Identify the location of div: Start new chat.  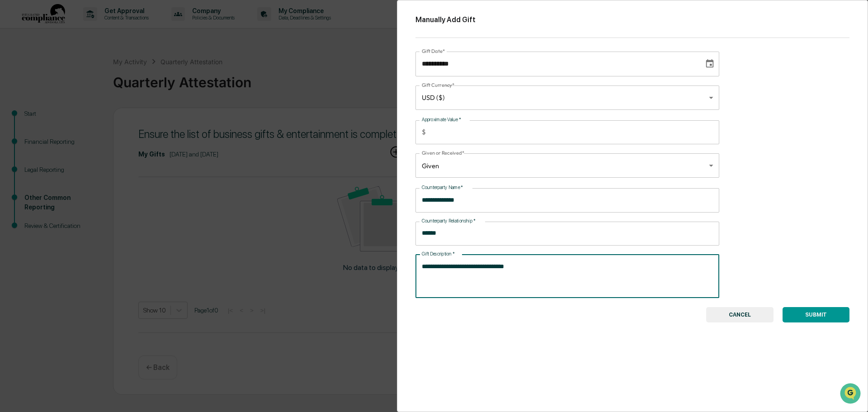
(90, 74).